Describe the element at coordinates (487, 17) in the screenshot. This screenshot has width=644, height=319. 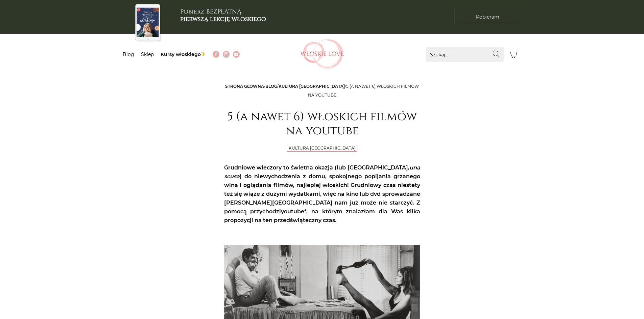
I see `a: Pobieram` at that location.